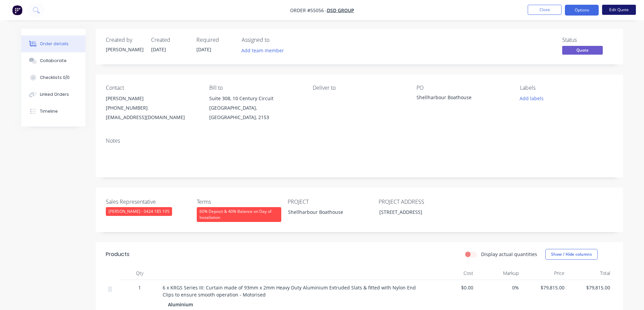  What do you see at coordinates (148, 202) in the screenshot?
I see `label: Sales Representative` at bounding box center [148, 202].